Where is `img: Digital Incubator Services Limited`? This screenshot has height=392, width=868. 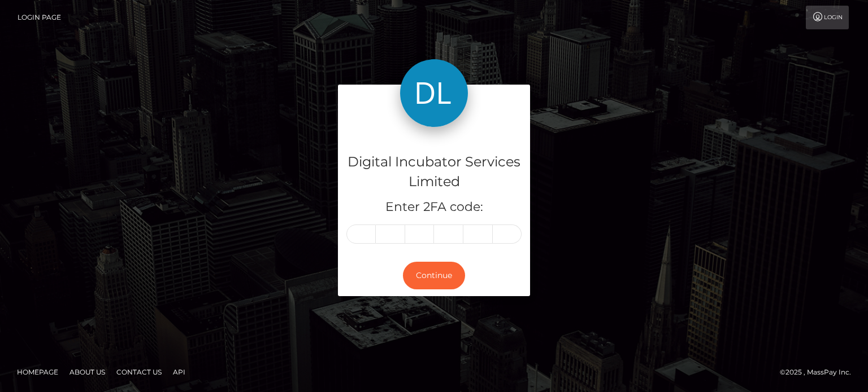 img: Digital Incubator Services Limited is located at coordinates (434, 93).